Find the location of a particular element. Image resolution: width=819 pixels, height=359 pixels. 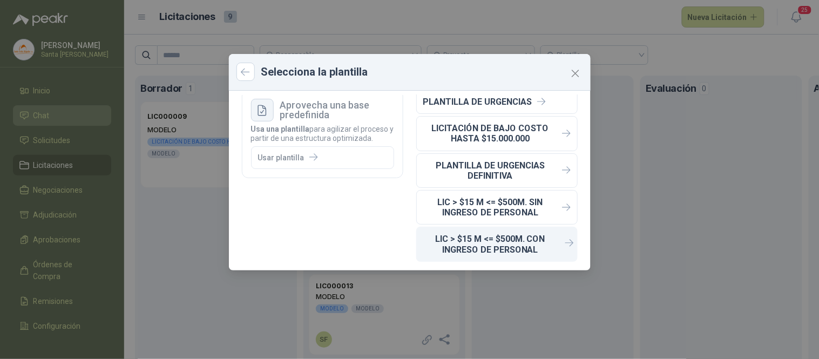

div: Aprovecha una base predefinidaUsa una plantillapara agilizar el proceso y partir de una estructur... is located at coordinates (322, 134).